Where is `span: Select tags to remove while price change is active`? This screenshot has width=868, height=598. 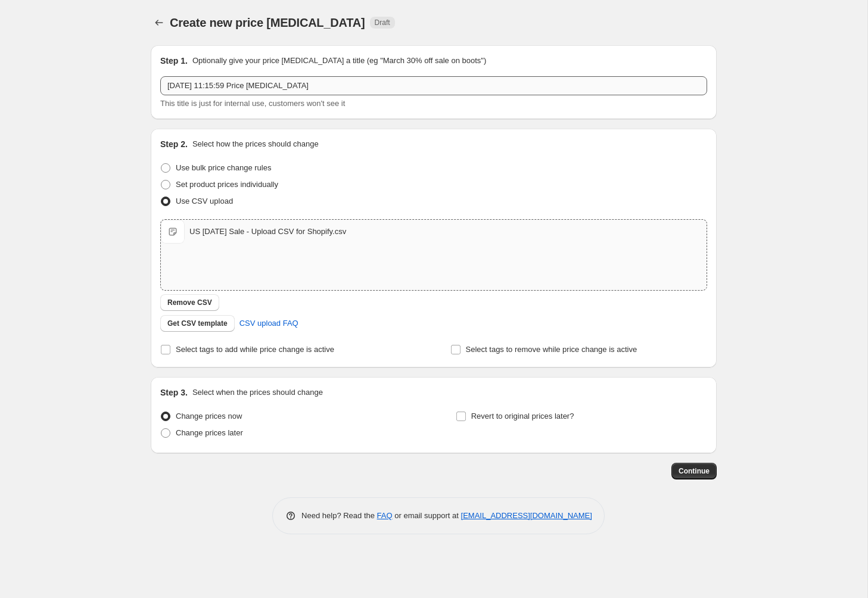
span: Select tags to remove while price change is active is located at coordinates (551, 349).